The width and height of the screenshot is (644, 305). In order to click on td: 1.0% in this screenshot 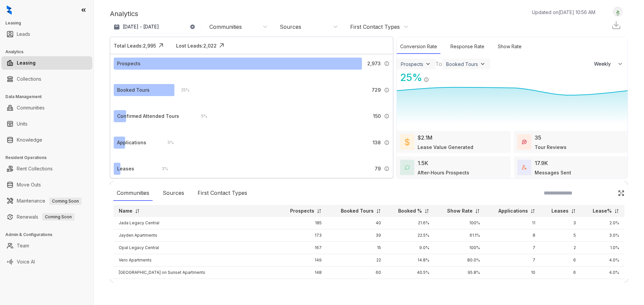, I will do `click(603, 285)`.